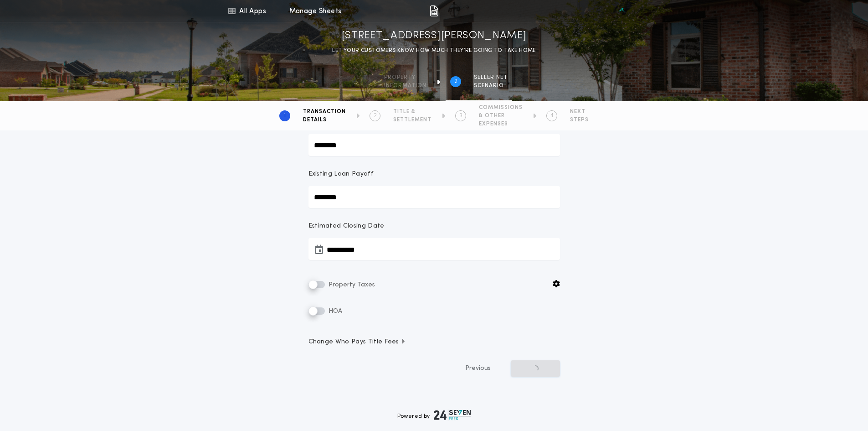 The image size is (868, 431). What do you see at coordinates (491, 86) in the screenshot?
I see `span: SCENARIO` at bounding box center [491, 86].